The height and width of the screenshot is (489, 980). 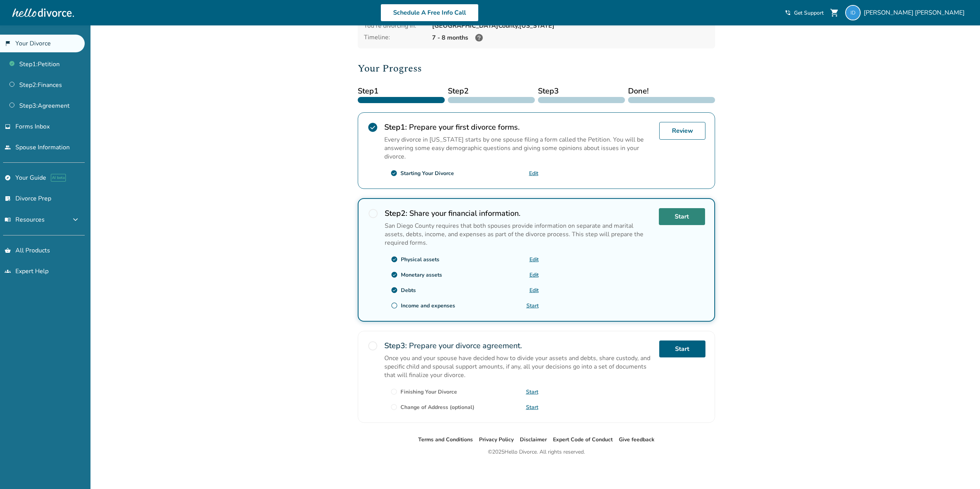 What do you see at coordinates (428, 306) in the screenshot?
I see `div: Income and expenses` at bounding box center [428, 306].